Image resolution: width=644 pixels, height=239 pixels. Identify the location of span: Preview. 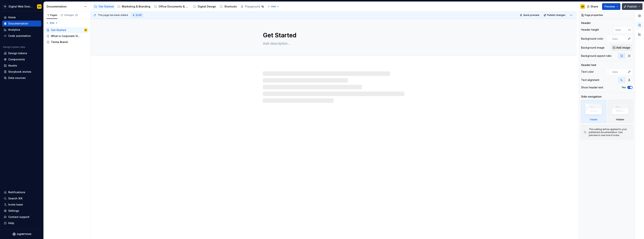
(609, 7).